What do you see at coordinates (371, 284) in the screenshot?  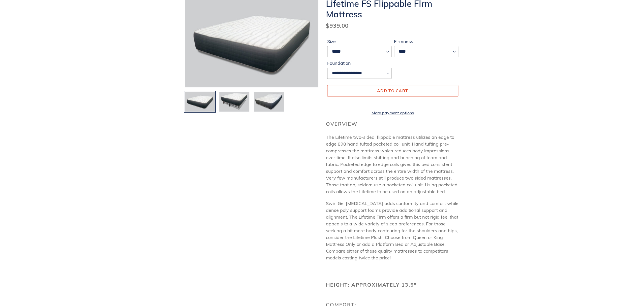 I see `b: Height: Approximately 13.5"` at bounding box center [371, 284].